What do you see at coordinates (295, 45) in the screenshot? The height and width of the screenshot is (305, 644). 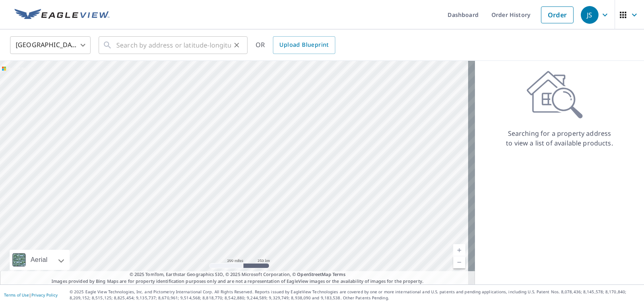 I see `div: OR` at bounding box center [295, 45].